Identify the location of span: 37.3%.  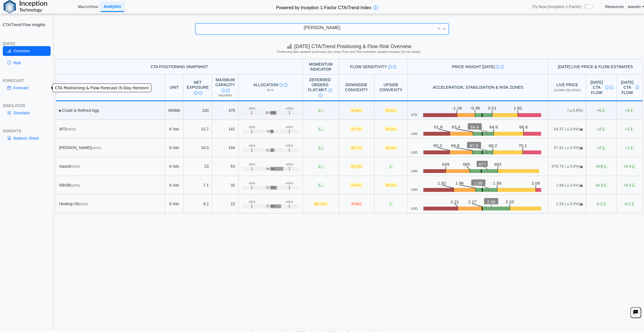
(270, 206).